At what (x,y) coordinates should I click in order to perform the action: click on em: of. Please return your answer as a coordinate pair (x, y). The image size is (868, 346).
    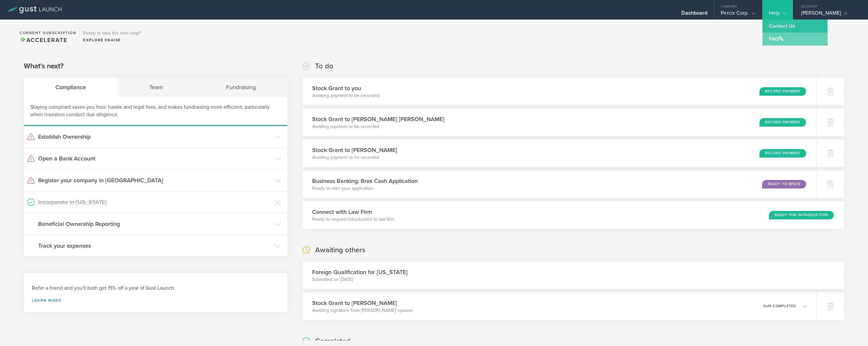
    Looking at the image, I should click on (767, 306).